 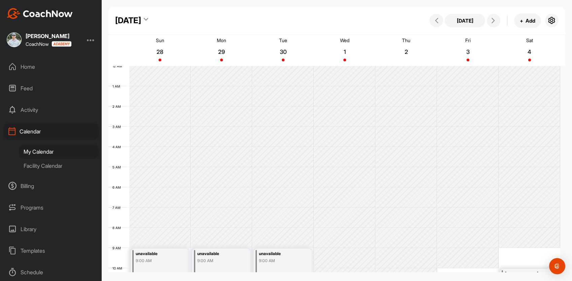 What do you see at coordinates (49, 44) in the screenshot?
I see `div: CoachNow` at bounding box center [49, 44].